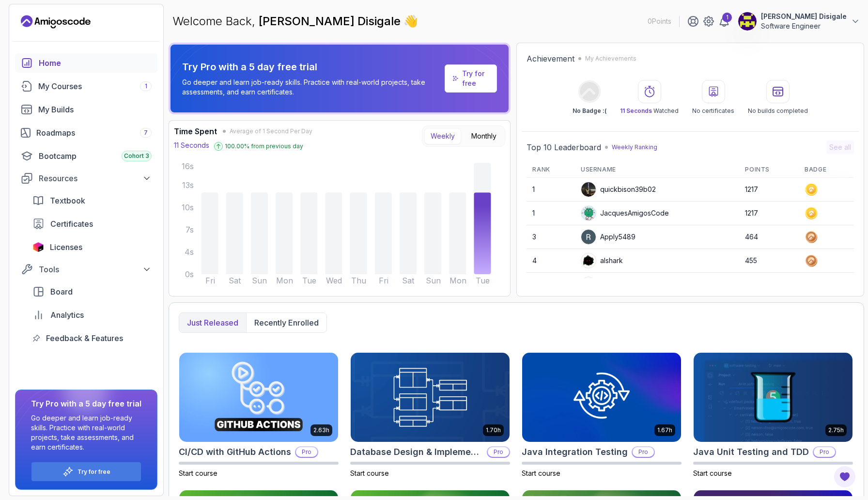  Describe the element at coordinates (137, 156) in the screenshot. I see `span: Cohort 3` at that location.